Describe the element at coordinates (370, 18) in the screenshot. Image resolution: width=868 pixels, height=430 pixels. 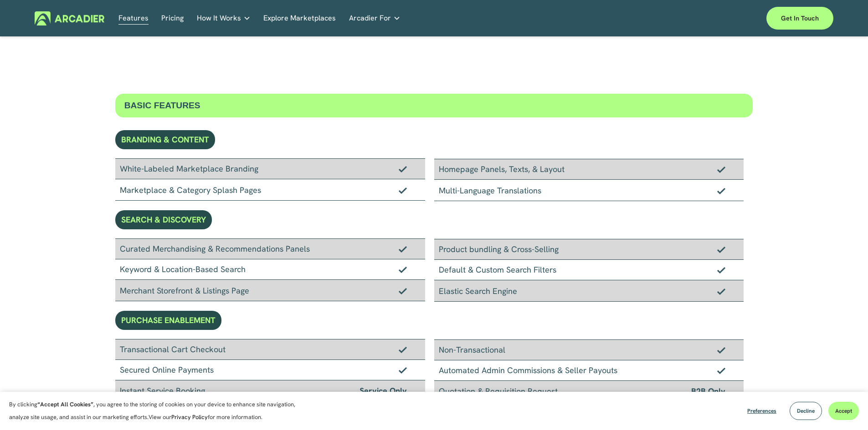
I see `span: Arcadier For` at that location.